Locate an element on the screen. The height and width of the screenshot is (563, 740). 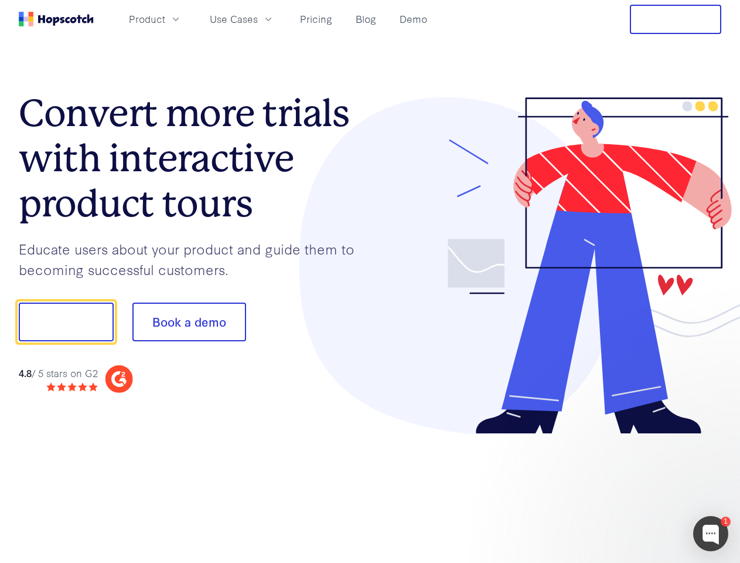
a: Blog is located at coordinates (366, 19).